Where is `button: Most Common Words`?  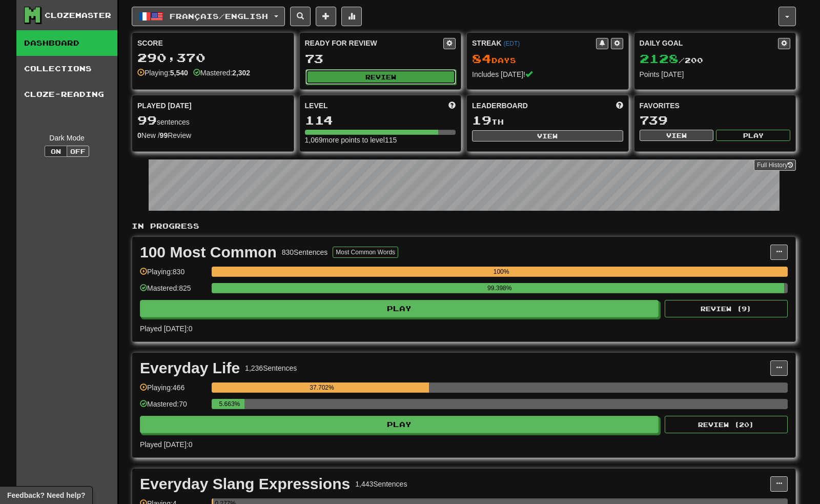 button: Most Common Words is located at coordinates (366, 252).